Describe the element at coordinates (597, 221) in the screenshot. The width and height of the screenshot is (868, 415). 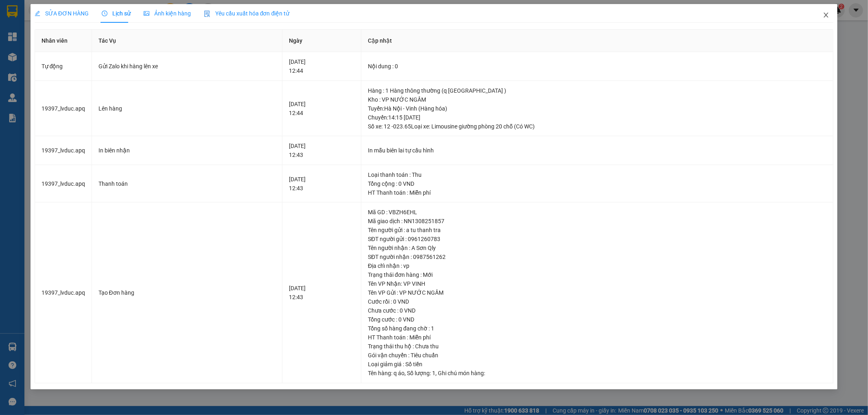
I see `div: Mã giao dịch : NN1308251857` at that location.